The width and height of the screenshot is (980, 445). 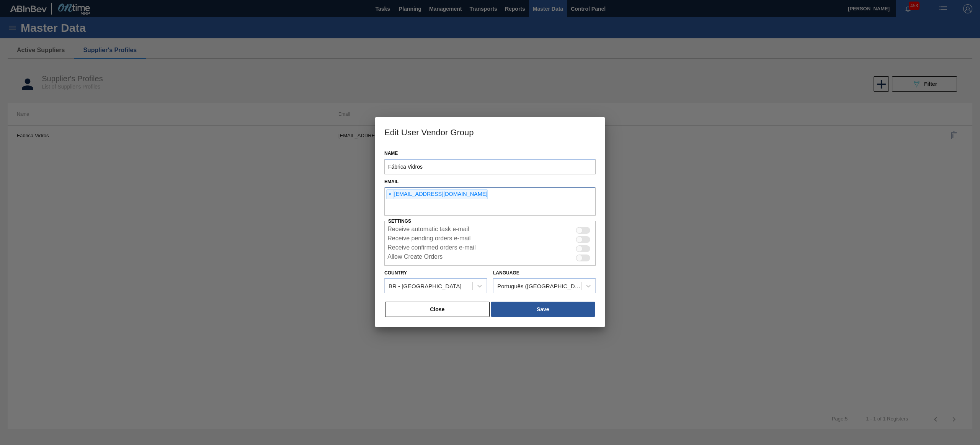 What do you see at coordinates (437, 309) in the screenshot?
I see `button: Close` at bounding box center [437, 309].